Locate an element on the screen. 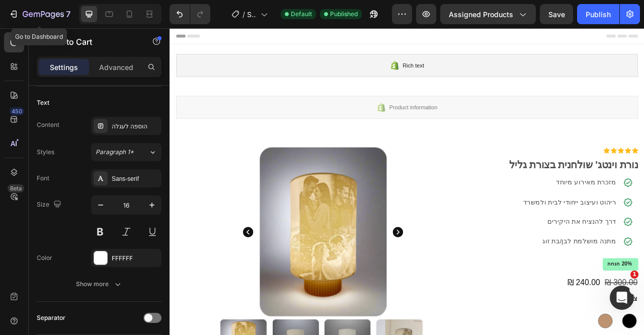  span: Published is located at coordinates (344, 14).